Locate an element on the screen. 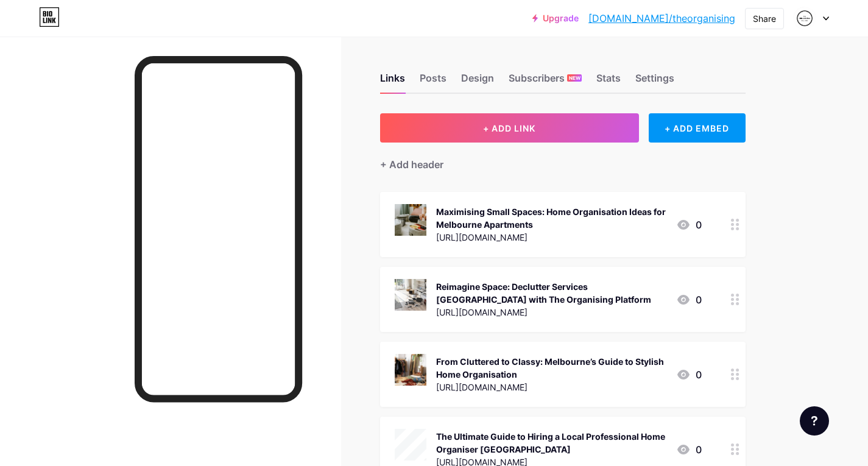  img: theorganising is located at coordinates (804, 18).